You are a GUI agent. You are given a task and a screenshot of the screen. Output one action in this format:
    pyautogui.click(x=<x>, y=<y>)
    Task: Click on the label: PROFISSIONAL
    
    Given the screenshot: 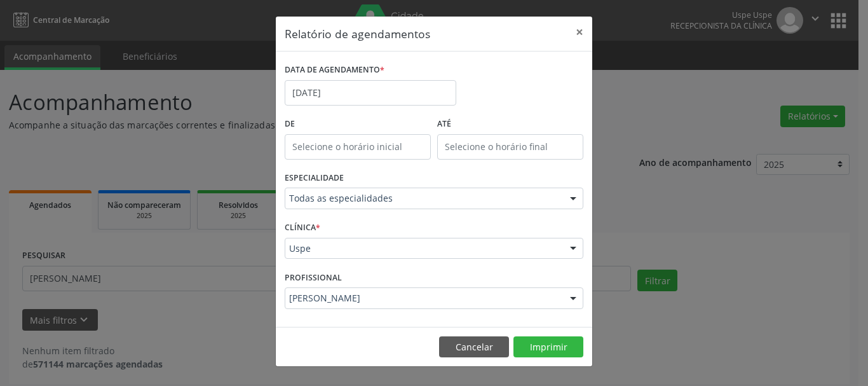 What is the action you would take?
    pyautogui.click(x=313, y=277)
    